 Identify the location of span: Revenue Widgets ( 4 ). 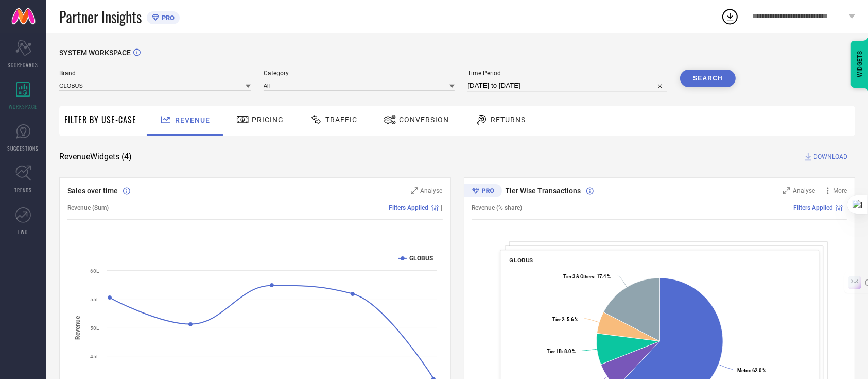
(96, 157).